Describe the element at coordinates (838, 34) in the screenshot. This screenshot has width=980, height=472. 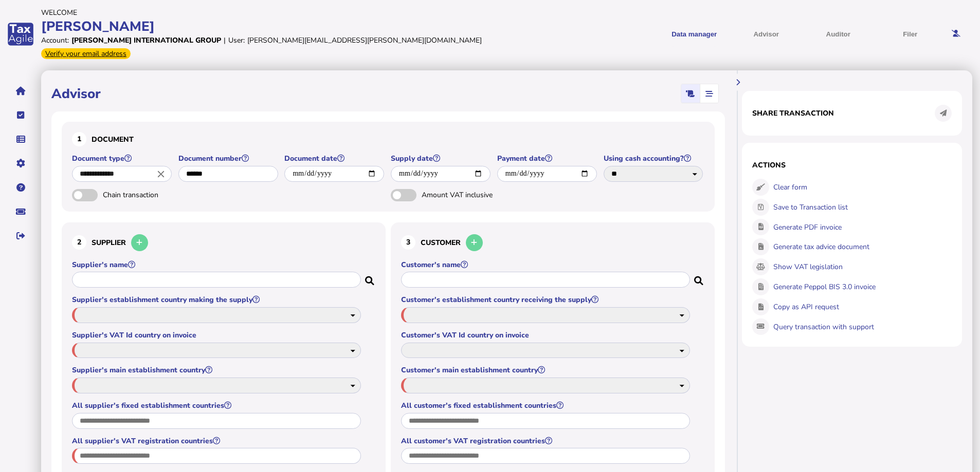
I see `button: Auditor` at that location.